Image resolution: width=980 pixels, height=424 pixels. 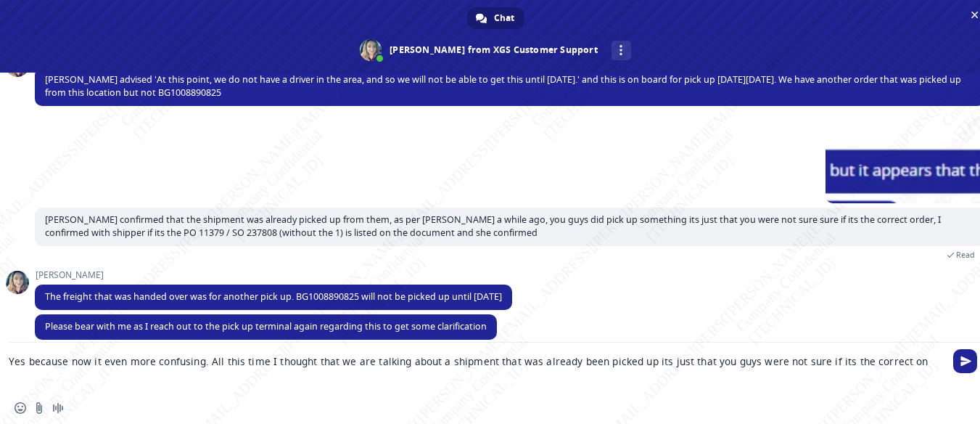 I want to click on a: Chat, so click(x=496, y=18).